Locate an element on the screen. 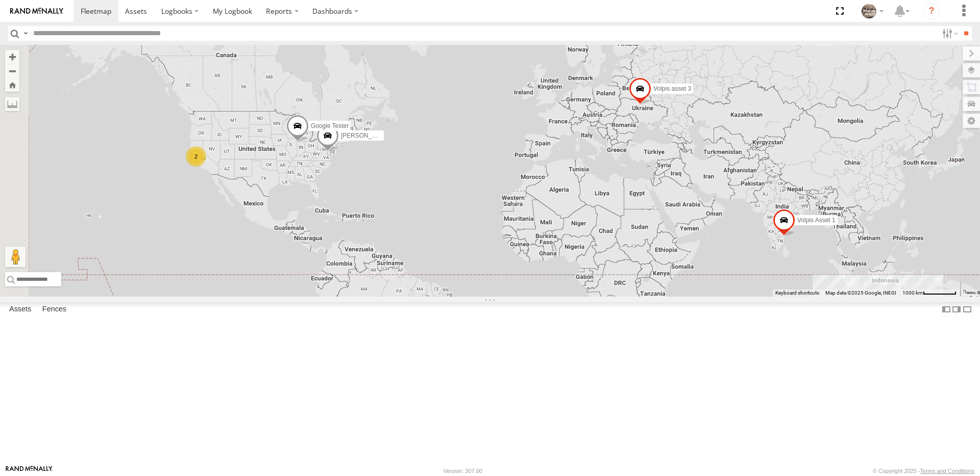 The width and height of the screenshot is (980, 476). a: Terms and Conditions is located at coordinates (947, 471).